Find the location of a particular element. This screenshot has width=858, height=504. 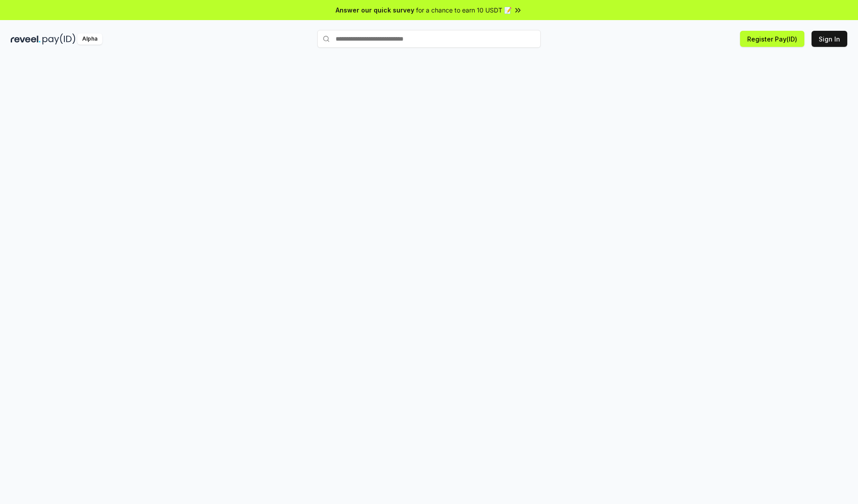

img: pay_id is located at coordinates (59, 38).